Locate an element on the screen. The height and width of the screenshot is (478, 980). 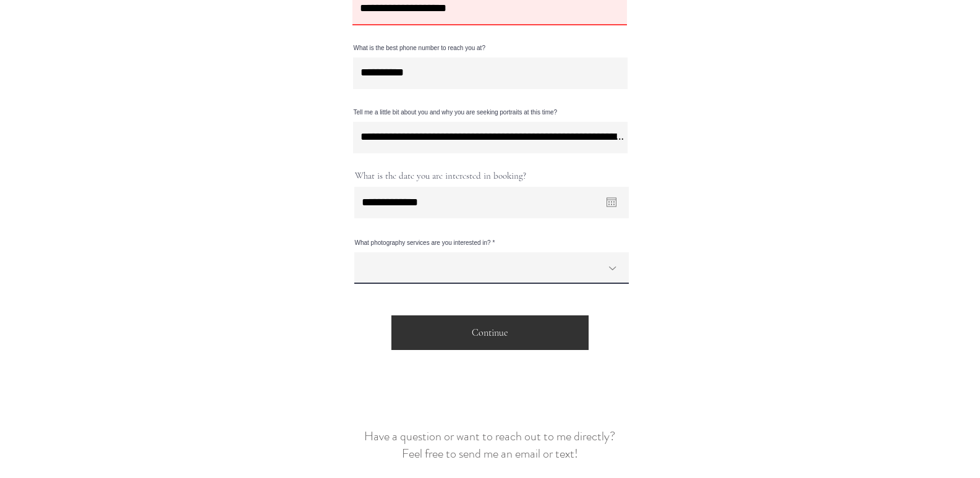
label: What photography services are you interested in? is located at coordinates (491, 243).